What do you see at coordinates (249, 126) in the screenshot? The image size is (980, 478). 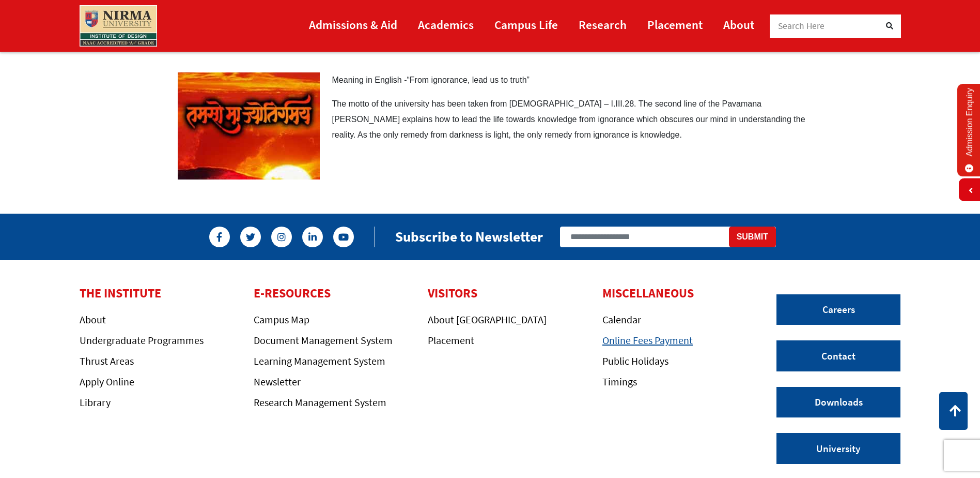 I see `img: Tam-so-Maa-Image_06052017_114444AM` at bounding box center [249, 126].